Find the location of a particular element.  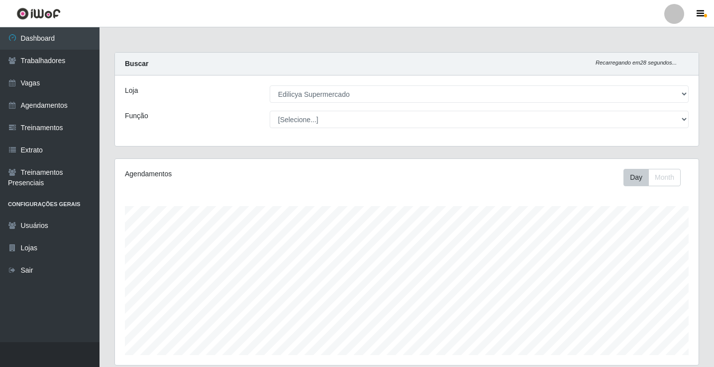

i: Recarregando em 28 segundos... is located at coordinates (635, 63).